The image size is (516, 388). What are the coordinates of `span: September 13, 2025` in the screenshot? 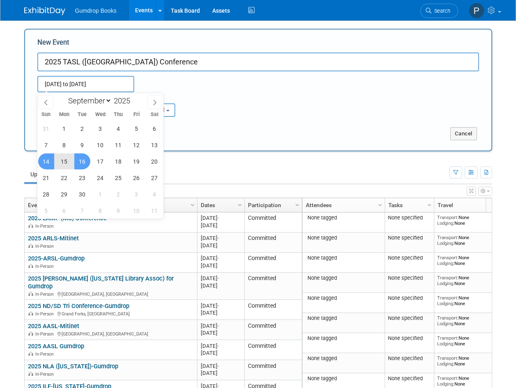 It's located at (154, 145).